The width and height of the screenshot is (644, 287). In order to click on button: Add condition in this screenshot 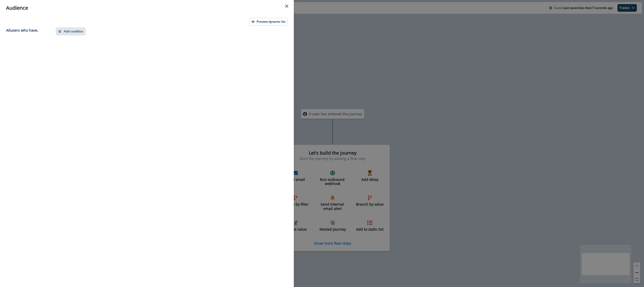, I will do `click(71, 31)`.